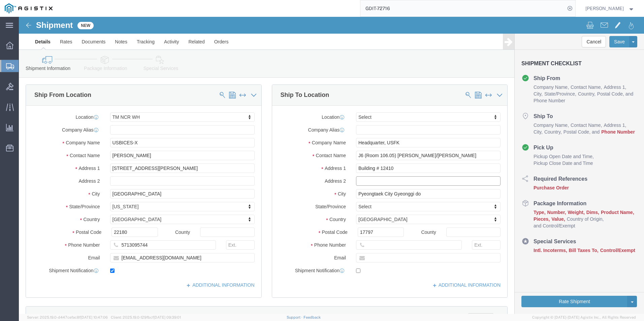 Image resolution: width=644 pixels, height=321 pixels. What do you see at coordinates (605, 8) in the screenshot?
I see `span: Feras Saleh` at bounding box center [605, 8].